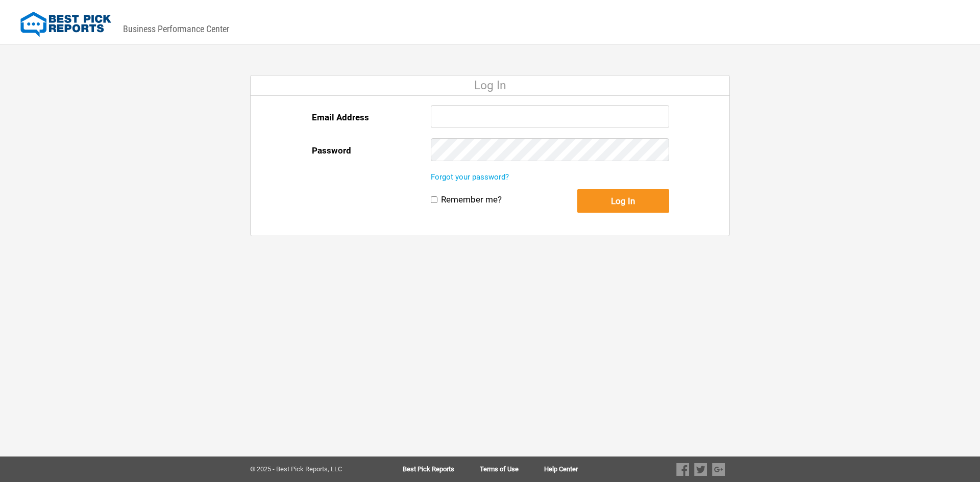  What do you see at coordinates (310, 469) in the screenshot?
I see `div: © 2025 - Best Pick Reports, LLC` at bounding box center [310, 469].